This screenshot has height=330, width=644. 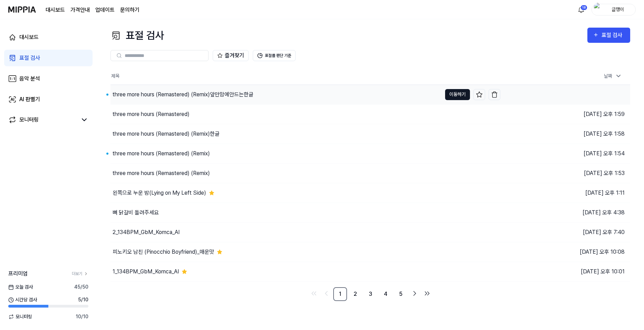 What do you see at coordinates (326, 294) in the screenshot?
I see `a: Go to previous page` at bounding box center [326, 294].